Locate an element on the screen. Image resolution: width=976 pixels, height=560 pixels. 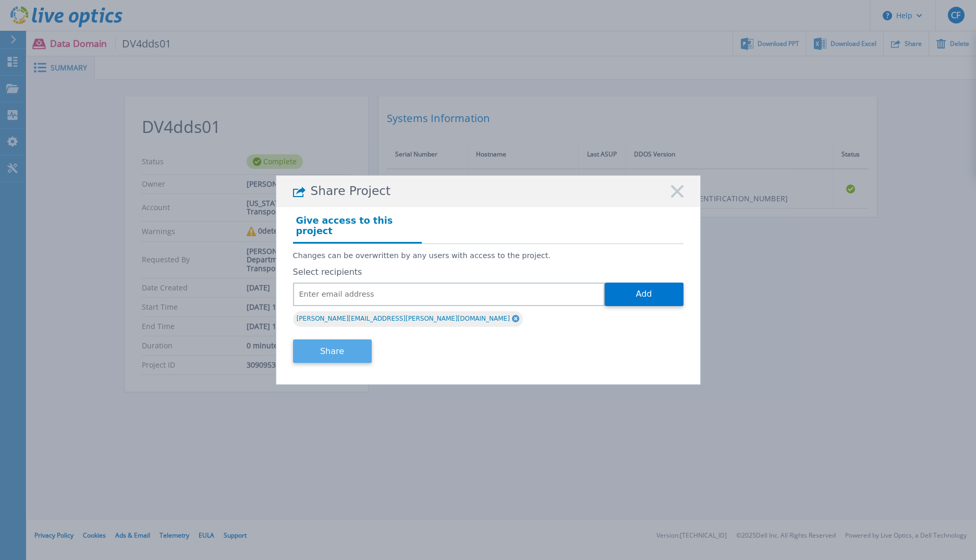
label: Select recipients is located at coordinates (488, 272).